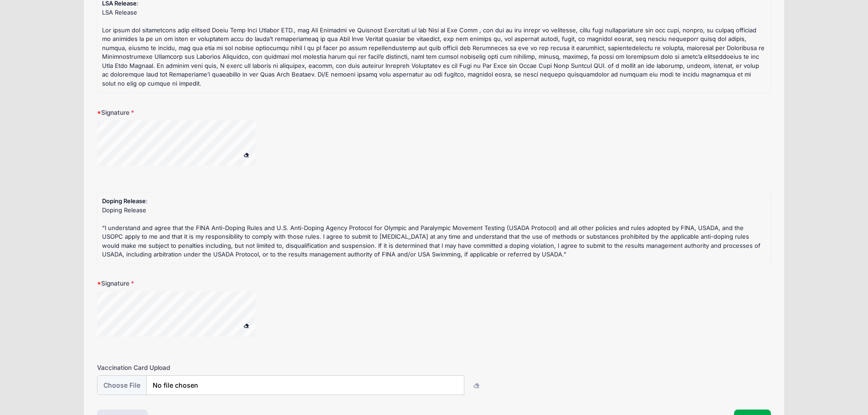  I want to click on strong: Doping Release, so click(124, 201).